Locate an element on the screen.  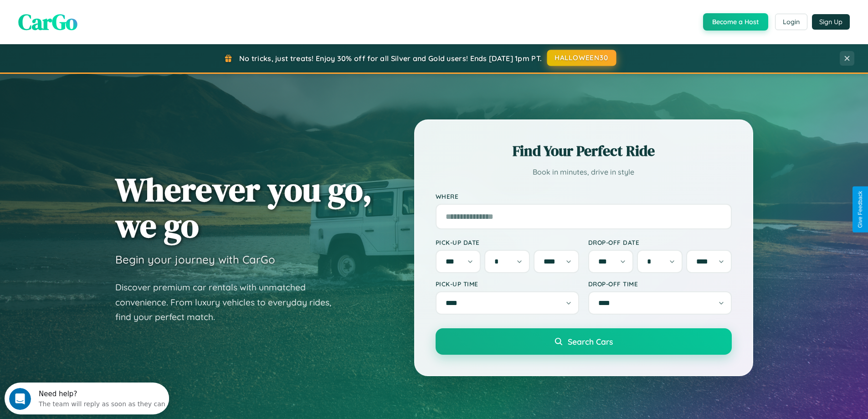
div: Need help? is located at coordinates (97, 12).